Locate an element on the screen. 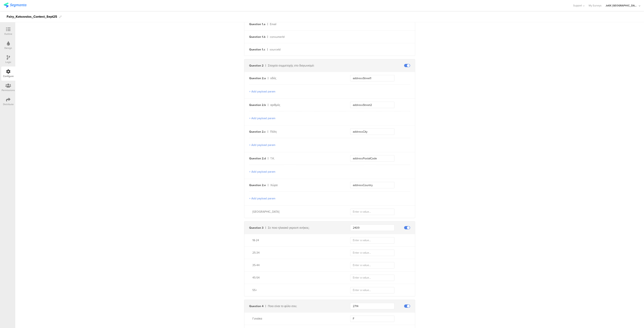  div: Γυναίκα is located at coordinates (297, 319).